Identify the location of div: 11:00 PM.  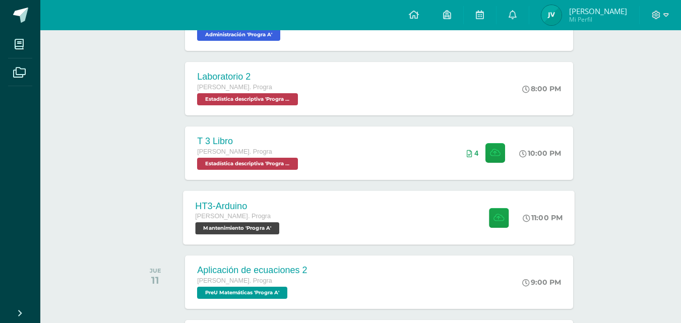
(543, 218).